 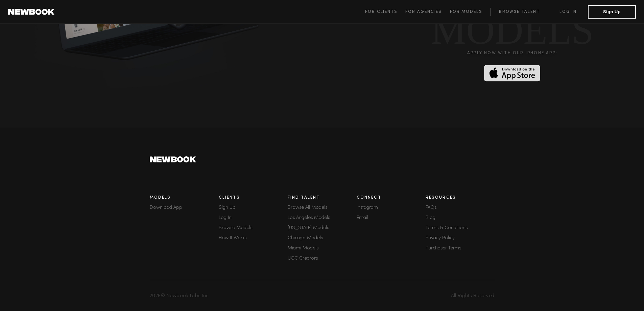 What do you see at coordinates (472, 296) in the screenshot?
I see `span: All Rights Reserved` at bounding box center [472, 296].